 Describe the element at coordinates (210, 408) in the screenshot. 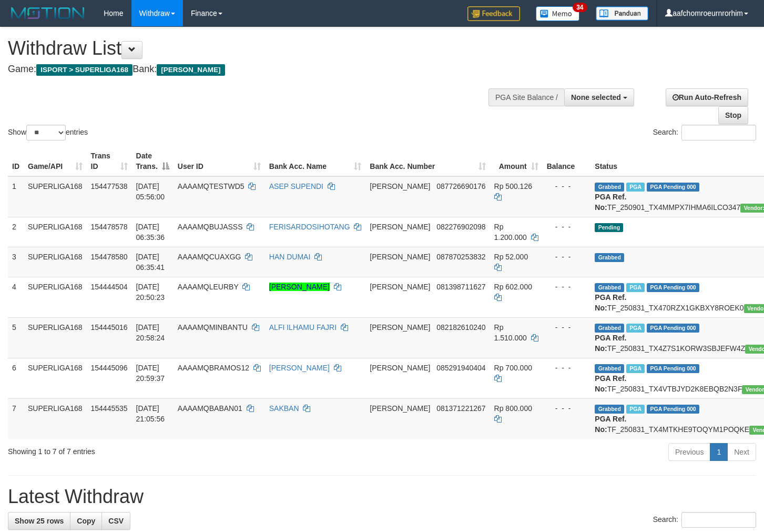

I see `span: AAAAMQBABAN01` at that location.